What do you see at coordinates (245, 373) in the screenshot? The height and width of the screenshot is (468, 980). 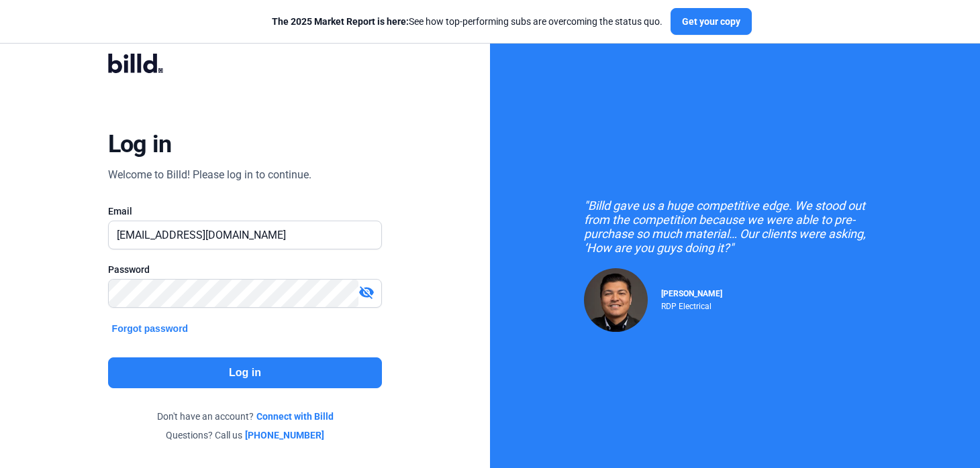 I see `button: Log in` at bounding box center [245, 373].